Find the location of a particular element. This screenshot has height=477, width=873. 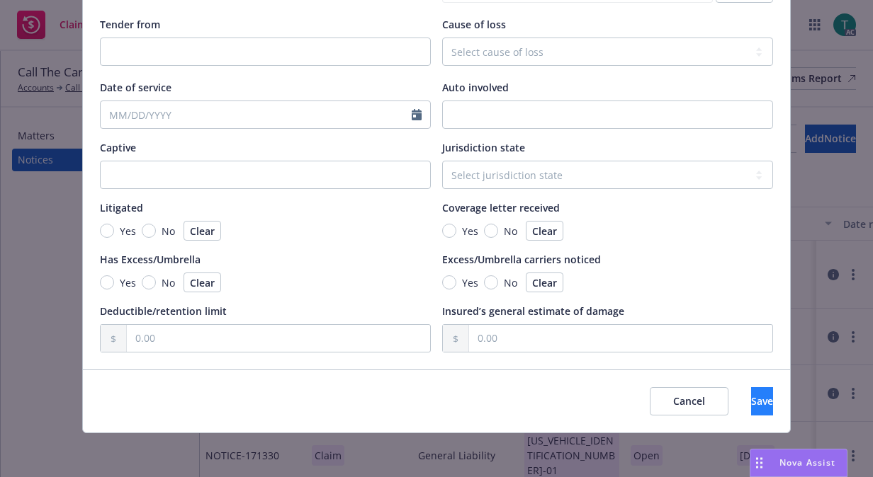

span: Date of service is located at coordinates (135, 87).